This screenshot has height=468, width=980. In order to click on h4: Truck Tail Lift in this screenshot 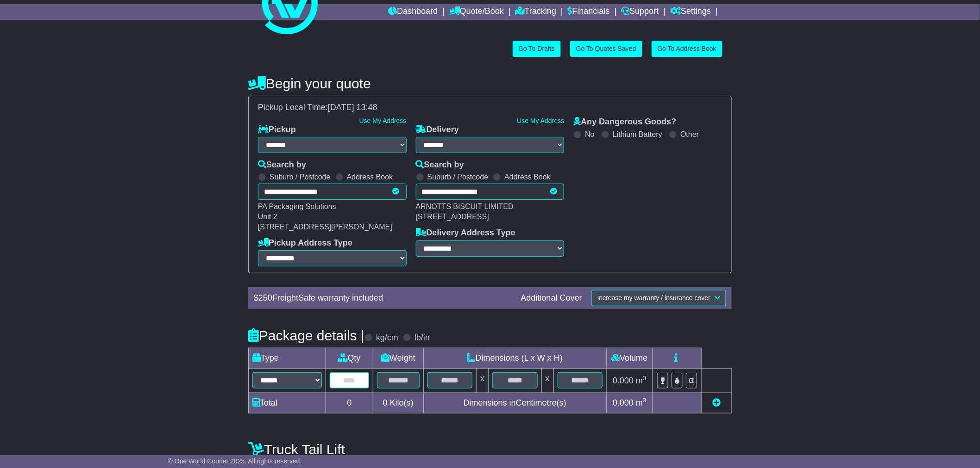, I will do `click(490, 449)`.